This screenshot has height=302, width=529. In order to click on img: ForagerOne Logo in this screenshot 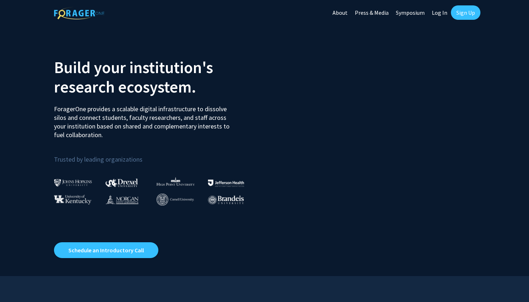, I will do `click(79, 13)`.